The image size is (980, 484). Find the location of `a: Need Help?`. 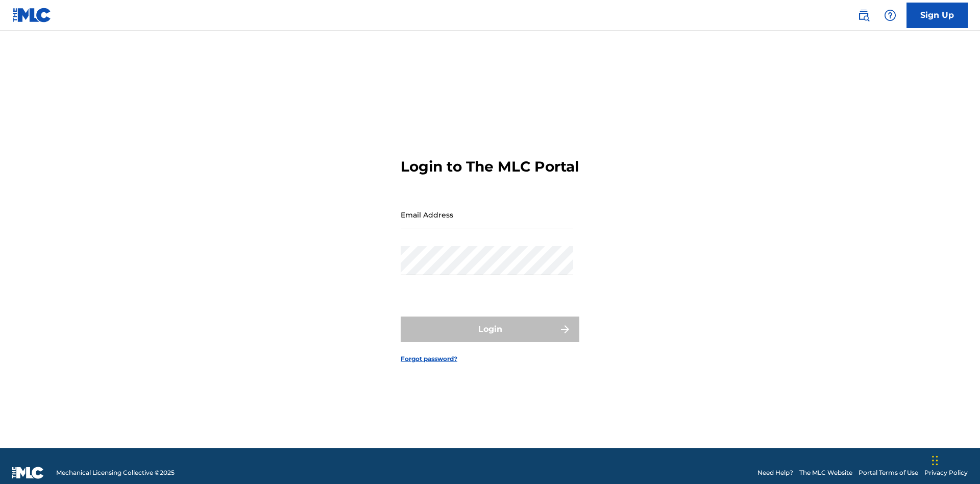

a: Need Help? is located at coordinates (775, 473).